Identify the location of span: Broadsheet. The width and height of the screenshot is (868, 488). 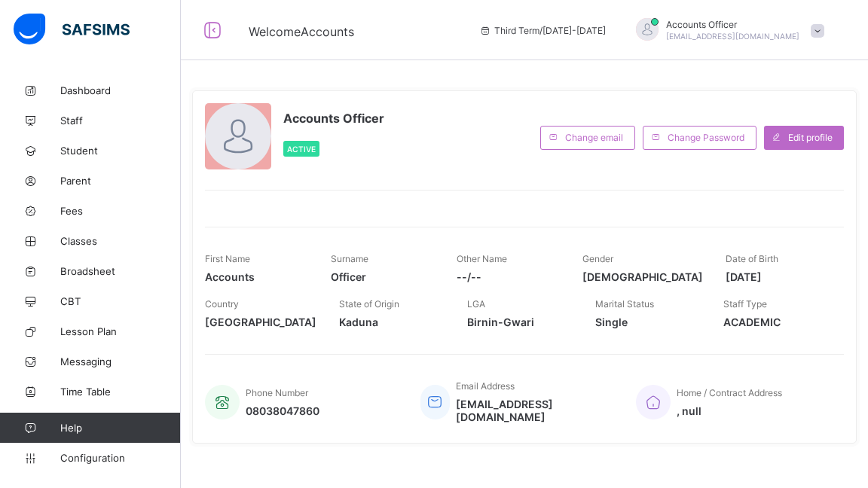
(121, 271).